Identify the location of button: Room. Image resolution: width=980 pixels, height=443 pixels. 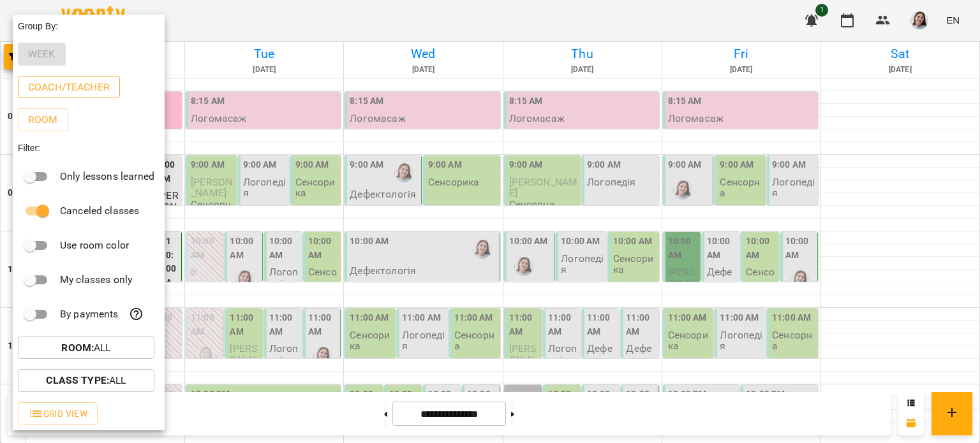
(43, 120).